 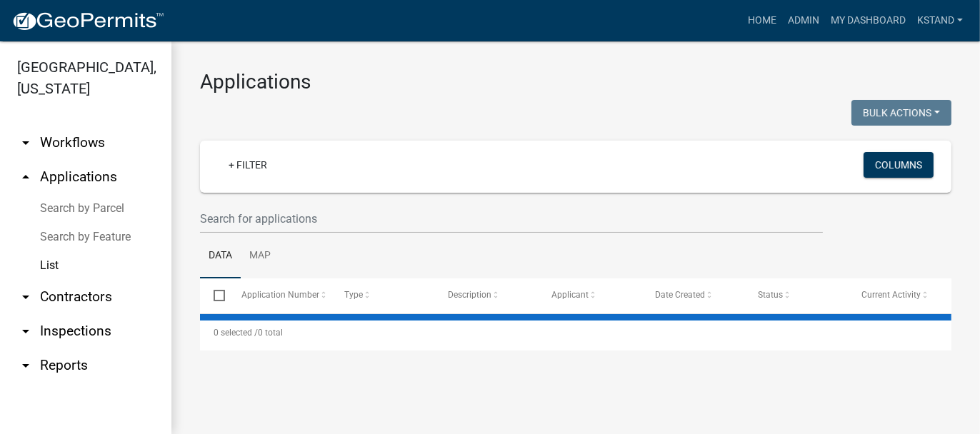 What do you see at coordinates (570, 295) in the screenshot?
I see `span: Applicant` at bounding box center [570, 295].